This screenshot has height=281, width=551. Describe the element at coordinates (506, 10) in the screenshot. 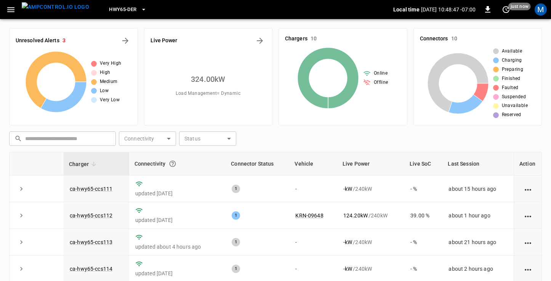

I see `button: set refresh interval` at that location.